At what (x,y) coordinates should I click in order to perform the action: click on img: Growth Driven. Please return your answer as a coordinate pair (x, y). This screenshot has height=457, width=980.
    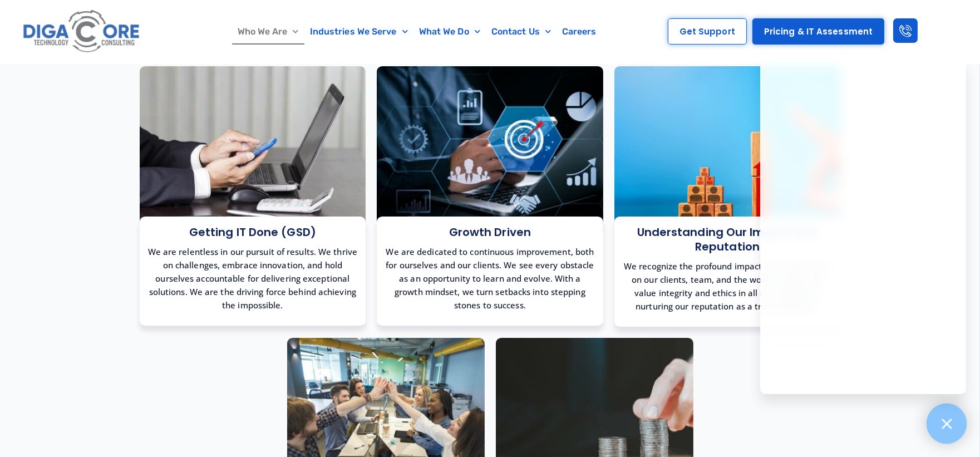
    Looking at the image, I should click on (490, 149).